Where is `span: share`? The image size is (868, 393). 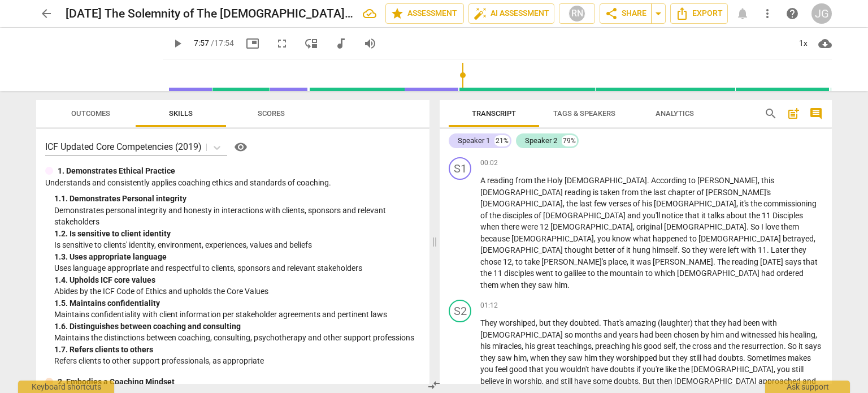
span: share is located at coordinates (611, 14).